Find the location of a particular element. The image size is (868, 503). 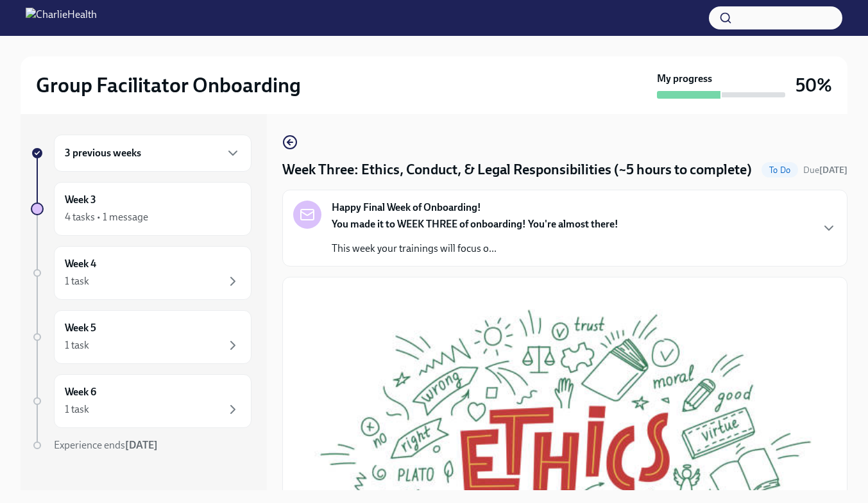

h2: Group Facilitator Onboarding is located at coordinates (168, 85).